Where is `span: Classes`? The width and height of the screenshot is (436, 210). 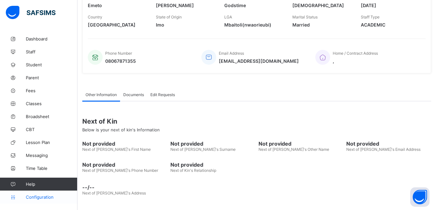
span: Classes is located at coordinates (52, 103).